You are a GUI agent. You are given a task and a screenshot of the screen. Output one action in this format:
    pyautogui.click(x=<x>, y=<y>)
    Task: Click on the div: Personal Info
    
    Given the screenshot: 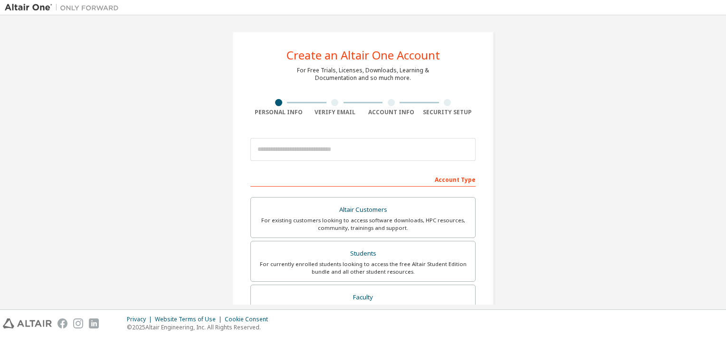 What is the action you would take?
    pyautogui.click(x=279, y=112)
    